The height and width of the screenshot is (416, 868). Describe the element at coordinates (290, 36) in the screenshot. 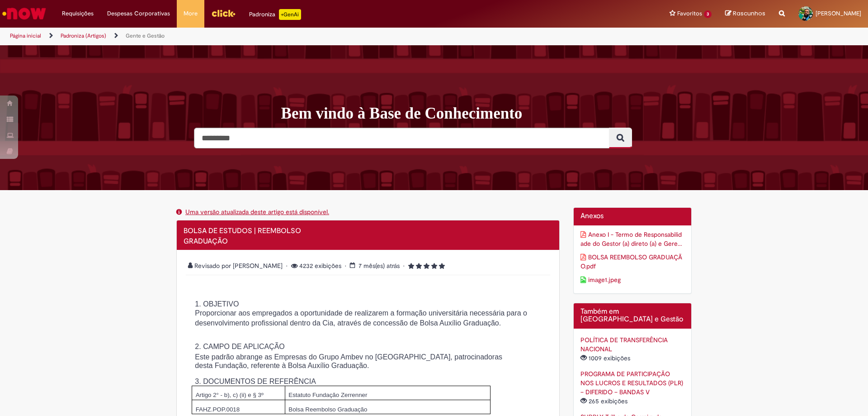

I see `ul: Trilhas de página` at that location.